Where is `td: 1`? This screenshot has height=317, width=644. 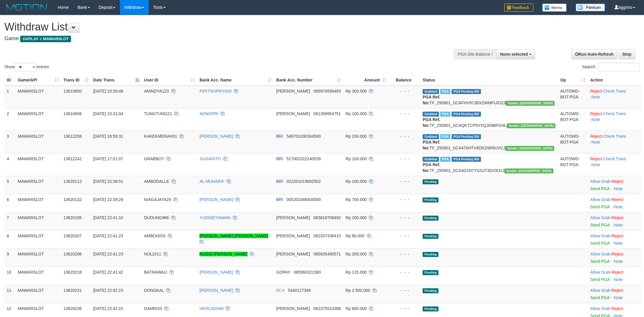
td: 1 is located at coordinates (10, 97).